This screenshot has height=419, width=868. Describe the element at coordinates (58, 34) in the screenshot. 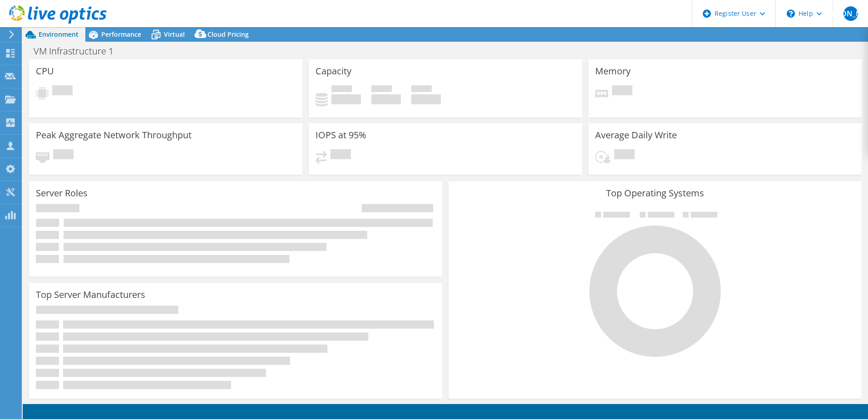

I see `span: Environment` at that location.